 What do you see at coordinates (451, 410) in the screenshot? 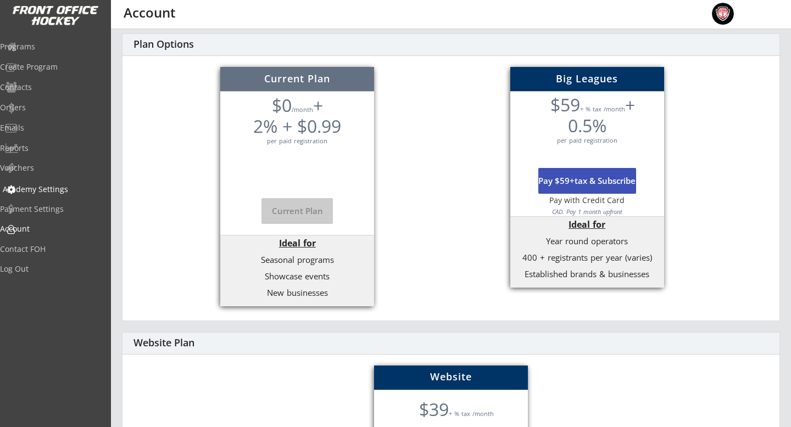
I see `div: + % tax /month` at bounding box center [451, 410].